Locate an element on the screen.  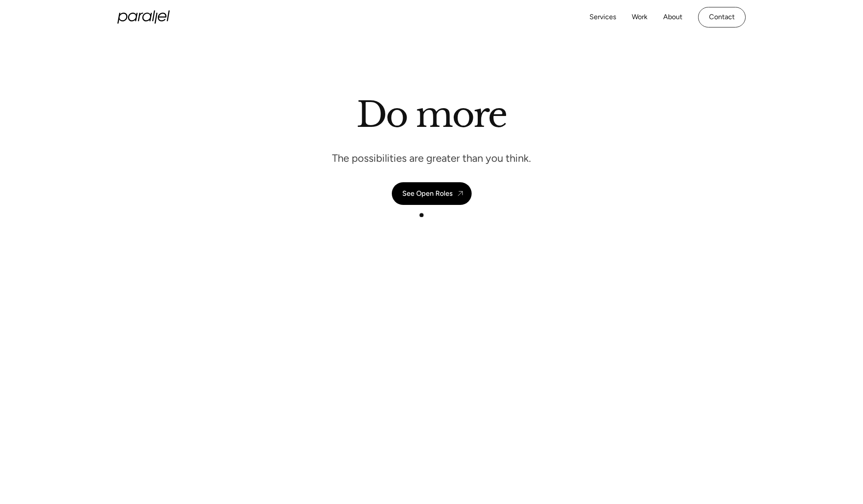
a: Services is located at coordinates (603, 17).